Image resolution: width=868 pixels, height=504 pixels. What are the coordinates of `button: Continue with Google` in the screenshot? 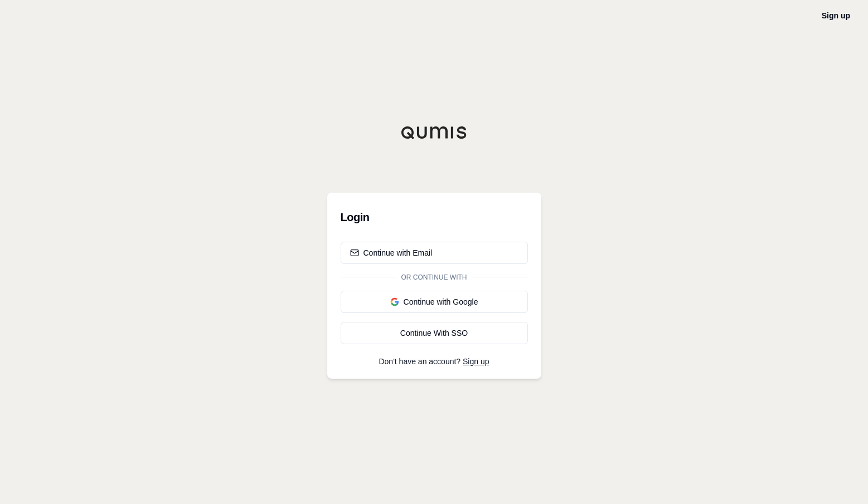 It's located at (434, 302).